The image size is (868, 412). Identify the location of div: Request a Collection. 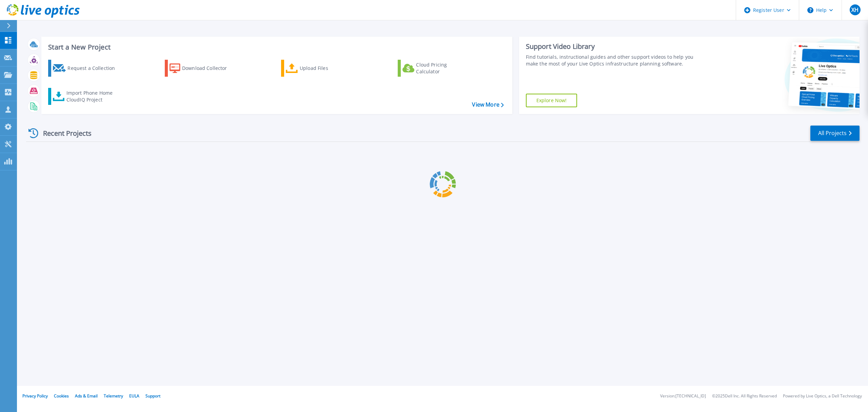
(94, 68).